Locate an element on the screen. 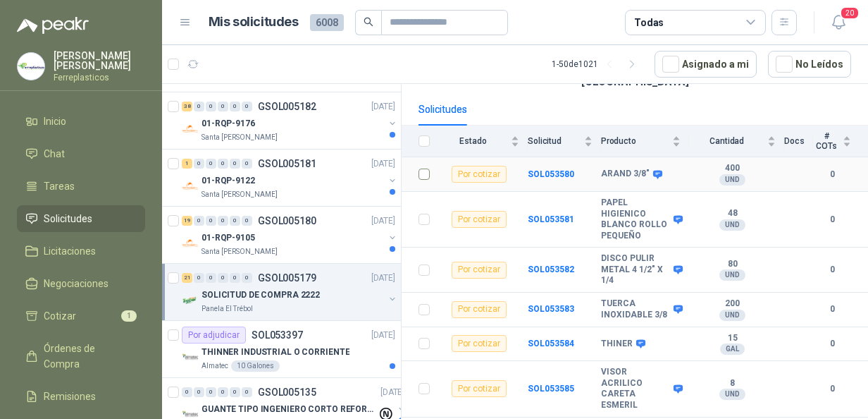 Image resolution: width=868 pixels, height=419 pixels. span: Cantidad is located at coordinates (727, 141).